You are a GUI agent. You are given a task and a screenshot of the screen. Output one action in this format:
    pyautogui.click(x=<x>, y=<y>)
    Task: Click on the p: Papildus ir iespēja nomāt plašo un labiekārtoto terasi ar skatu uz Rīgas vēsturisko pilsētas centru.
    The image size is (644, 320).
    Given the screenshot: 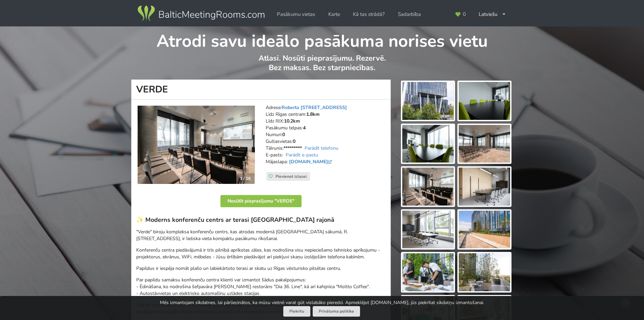 What is the action you would take?
    pyautogui.click(x=261, y=268)
    